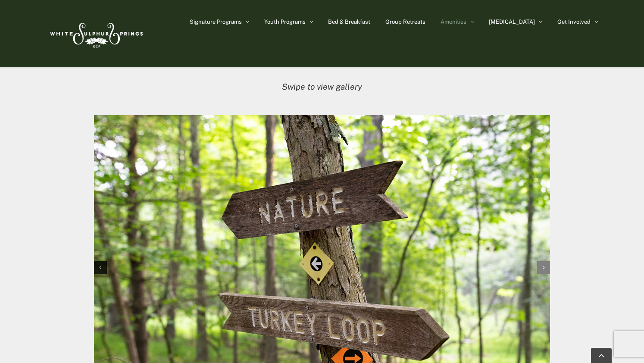  What do you see at coordinates (100, 268) in the screenshot?
I see `div: Previous slide` at bounding box center [100, 268].